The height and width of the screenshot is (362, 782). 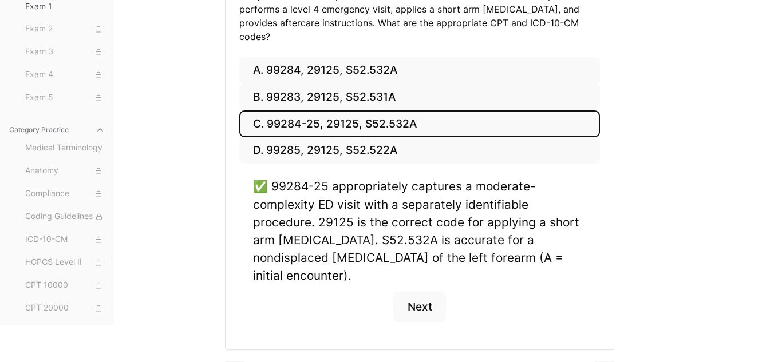 What do you see at coordinates (65, 217) in the screenshot?
I see `span: Coding Guidelines` at bounding box center [65, 217].